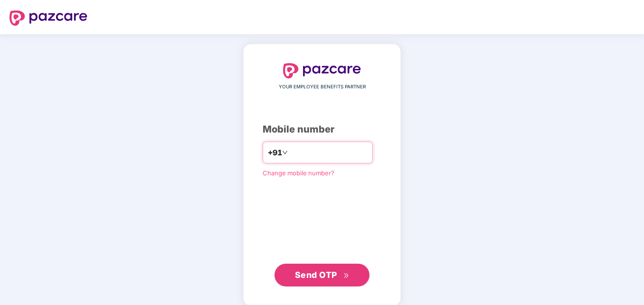 Image resolution: width=644 pixels, height=305 pixels. I want to click on span: double-right, so click(346, 276).